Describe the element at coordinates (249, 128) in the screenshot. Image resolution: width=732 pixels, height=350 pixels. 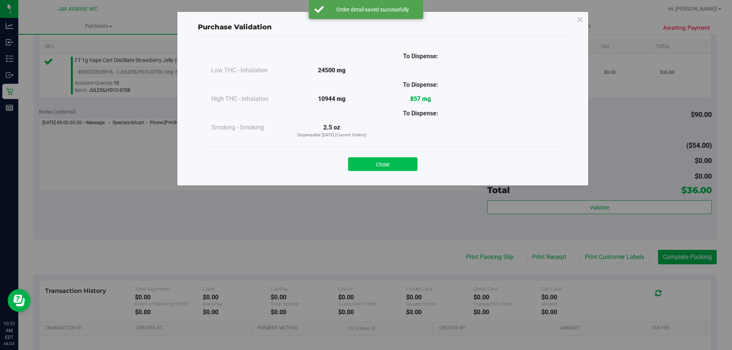
I see `div: Smoking - Smoking` at that location.